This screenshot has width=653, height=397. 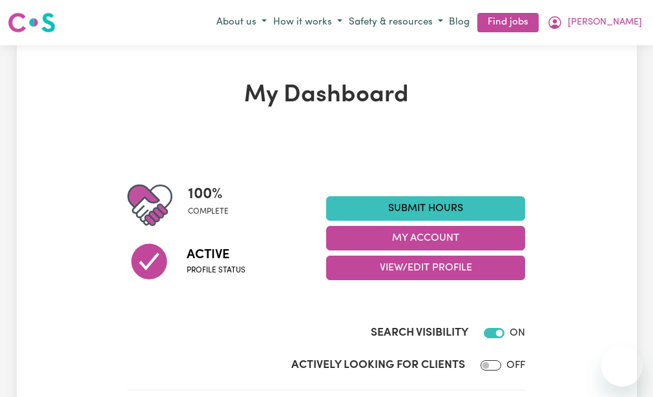 I want to click on a: Find jobs, so click(x=508, y=23).